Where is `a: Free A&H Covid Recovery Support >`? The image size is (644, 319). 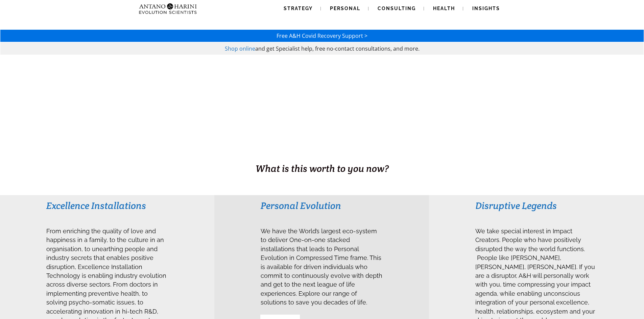
a: Free A&H Covid Recovery Support > is located at coordinates (322, 36).